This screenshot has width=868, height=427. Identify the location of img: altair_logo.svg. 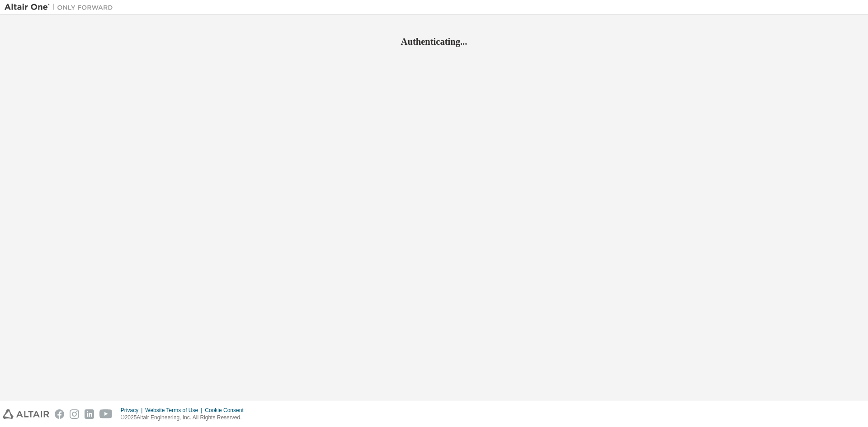
(26, 414).